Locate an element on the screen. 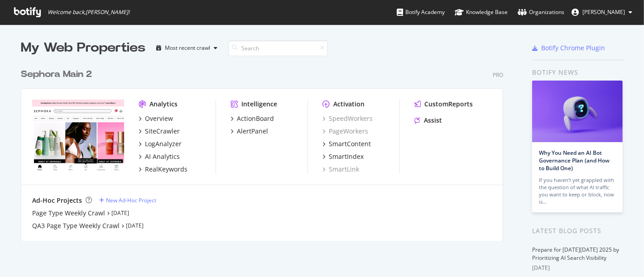 The image size is (644, 277). div: My Web Properties is located at coordinates (83, 48).